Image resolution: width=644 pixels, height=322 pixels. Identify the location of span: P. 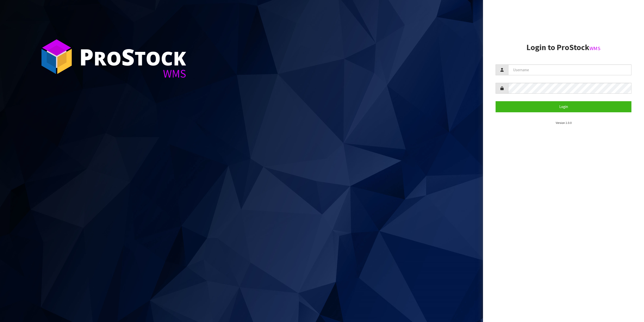
(86, 57).